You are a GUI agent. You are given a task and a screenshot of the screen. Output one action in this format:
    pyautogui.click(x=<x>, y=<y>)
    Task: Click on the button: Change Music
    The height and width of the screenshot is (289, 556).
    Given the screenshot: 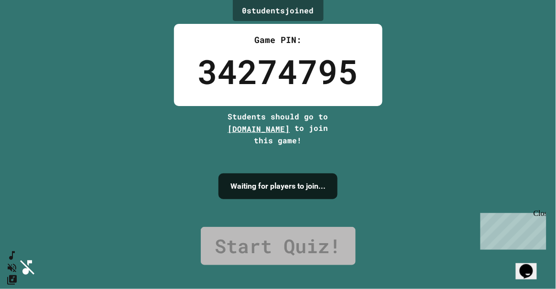 What is the action you would take?
    pyautogui.click(x=12, y=279)
    